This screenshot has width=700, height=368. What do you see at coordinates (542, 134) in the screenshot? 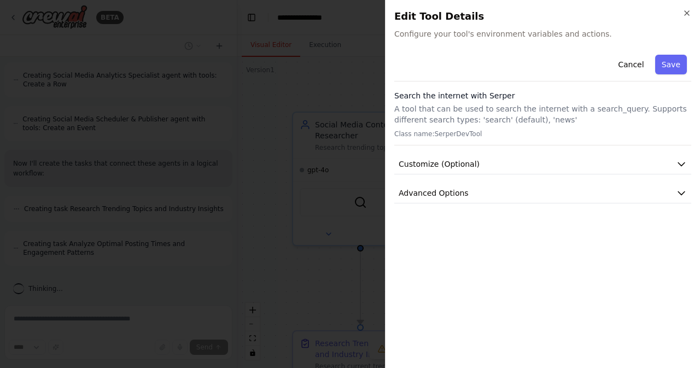
I see `p: Class name: SerperDevTool` at bounding box center [542, 134].